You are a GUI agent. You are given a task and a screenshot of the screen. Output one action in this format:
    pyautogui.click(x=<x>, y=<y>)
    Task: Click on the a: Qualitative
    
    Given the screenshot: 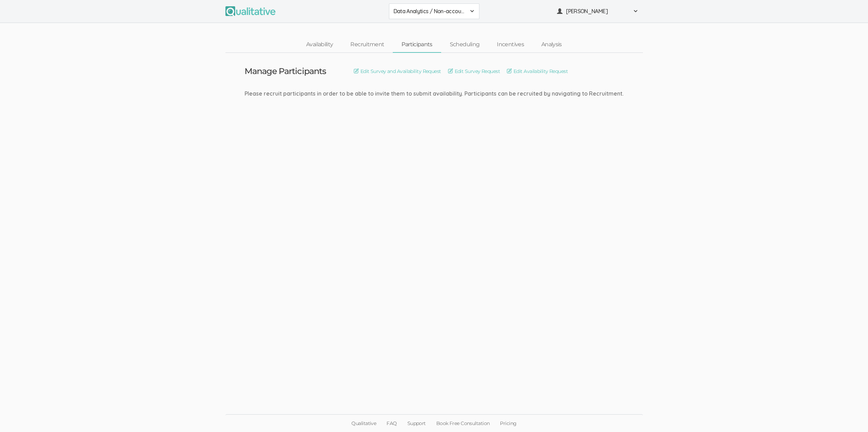 What is the action you would take?
    pyautogui.click(x=364, y=423)
    